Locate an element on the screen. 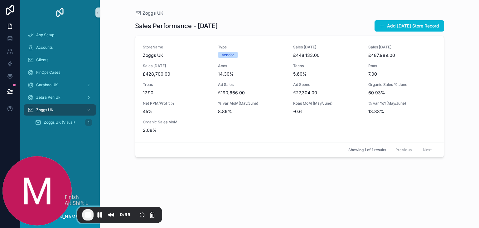 The image size is (479, 228). div: Vendor is located at coordinates (228, 55).